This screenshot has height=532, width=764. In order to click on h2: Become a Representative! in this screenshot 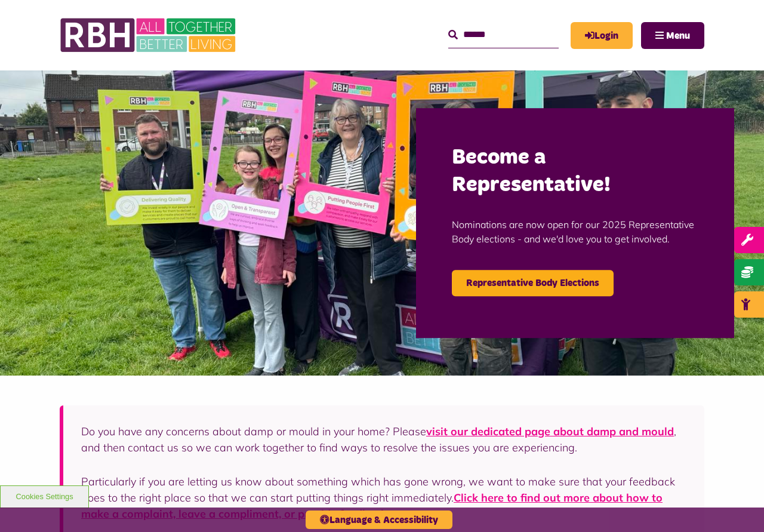, I will do `click(575, 172)`.